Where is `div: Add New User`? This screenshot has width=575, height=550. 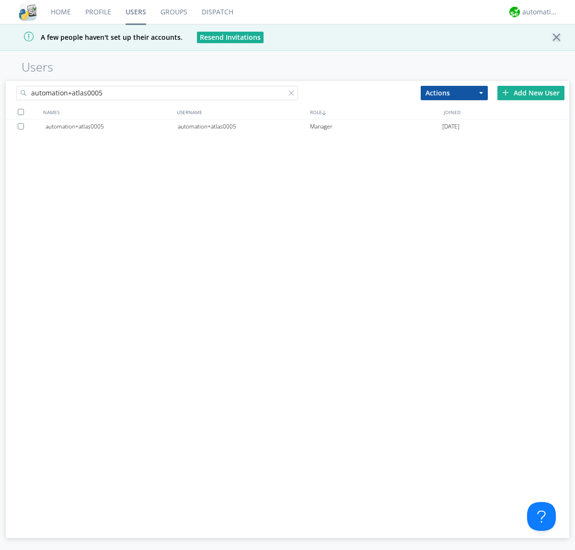
div: Add New User is located at coordinates (531, 93).